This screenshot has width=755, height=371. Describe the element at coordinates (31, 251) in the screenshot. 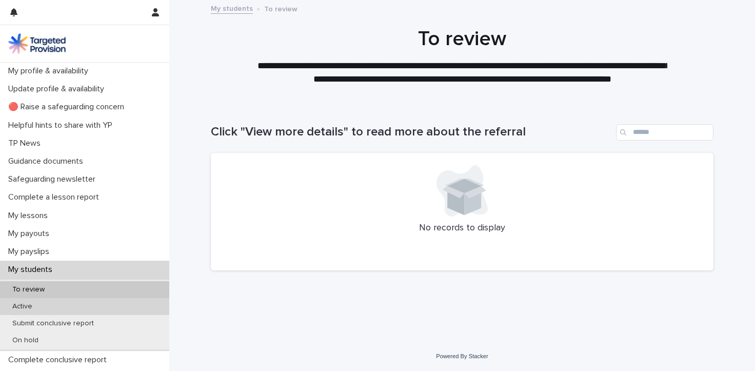

I see `p: My payslips` at that location.